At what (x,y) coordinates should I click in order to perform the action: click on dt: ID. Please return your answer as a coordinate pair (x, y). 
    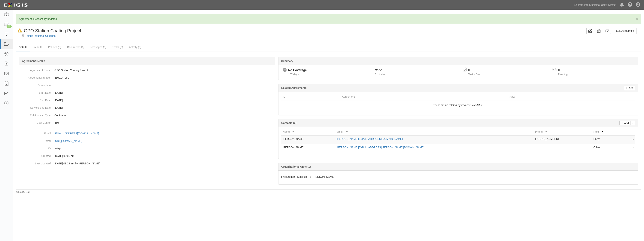
    Looking at the image, I should click on (36, 147).